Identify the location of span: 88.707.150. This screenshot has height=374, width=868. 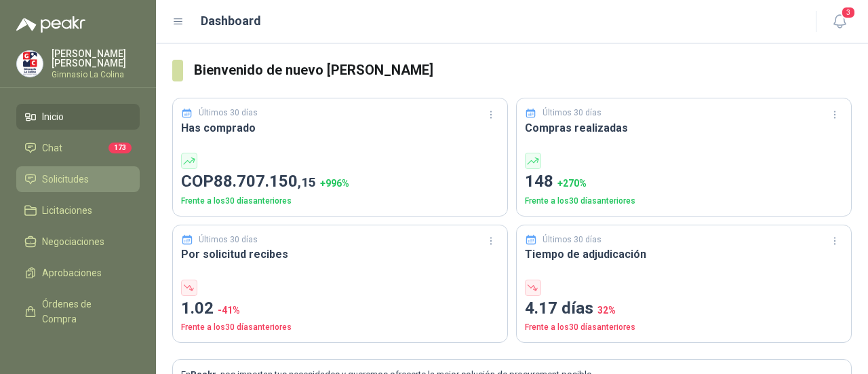
(264, 181).